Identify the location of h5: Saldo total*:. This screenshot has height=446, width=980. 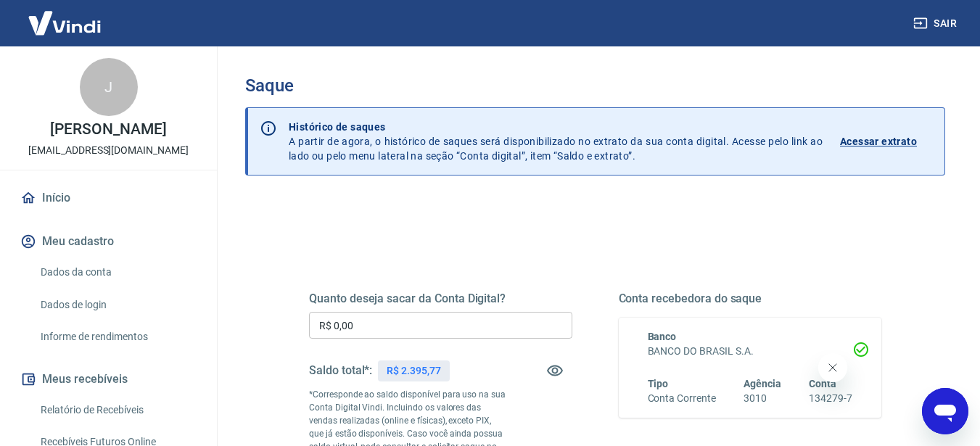
(340, 371).